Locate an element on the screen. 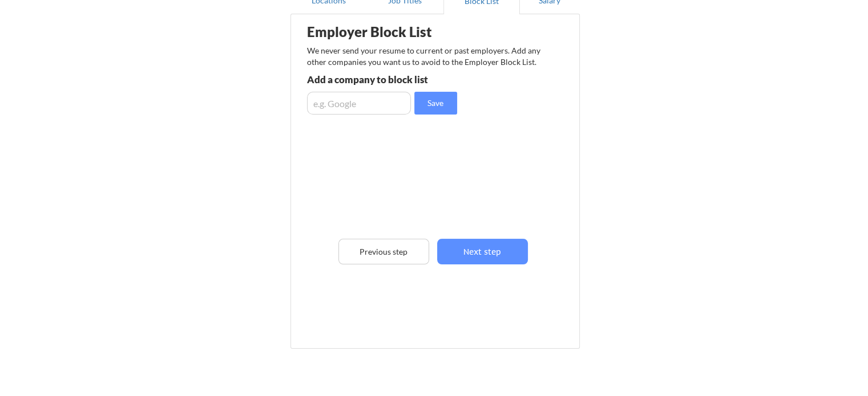 The width and height of the screenshot is (868, 396). div: Add a company to block list is located at coordinates (391, 79).